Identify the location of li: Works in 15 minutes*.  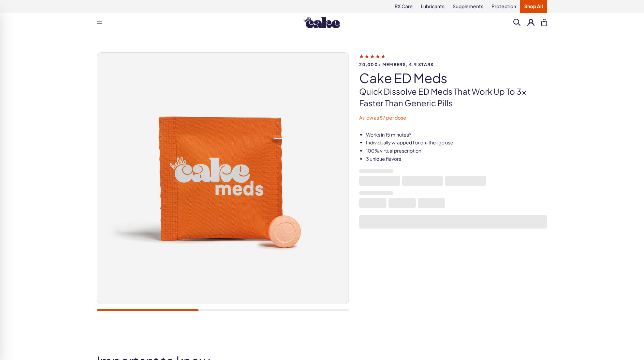
(457, 135).